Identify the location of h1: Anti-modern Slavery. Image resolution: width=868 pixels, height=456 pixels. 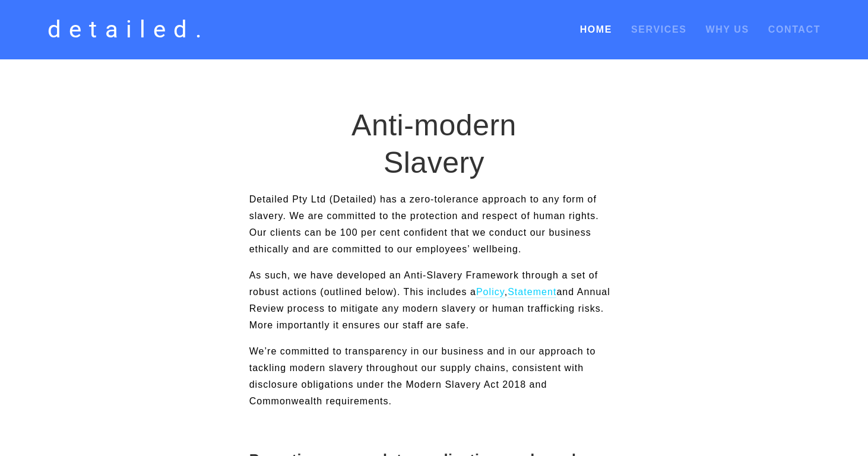
(434, 144).